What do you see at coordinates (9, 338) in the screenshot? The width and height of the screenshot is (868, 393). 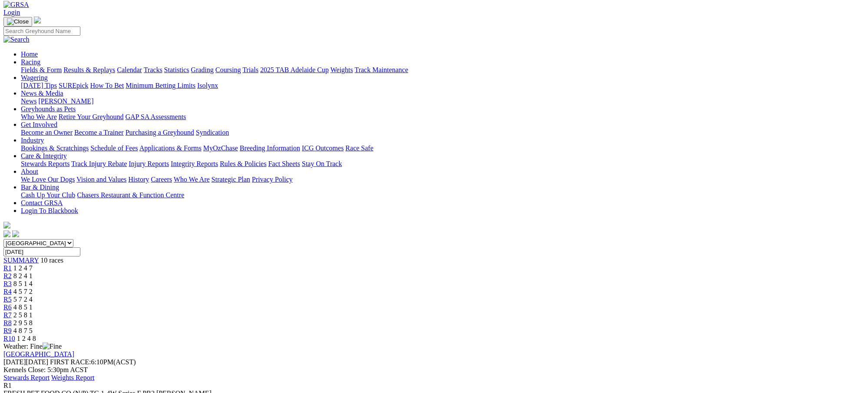 I see `span: R10` at bounding box center [9, 338].